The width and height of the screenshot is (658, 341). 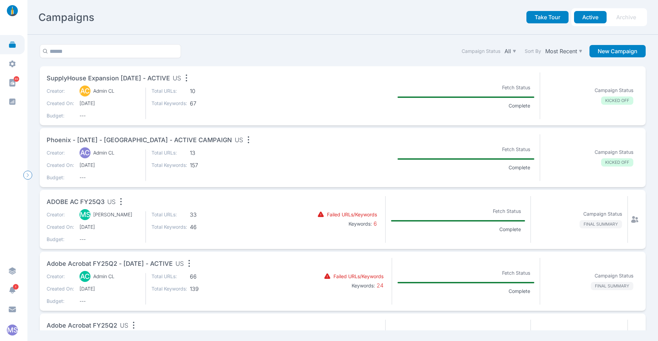 I want to click on h2: Campaigns, so click(x=66, y=17).